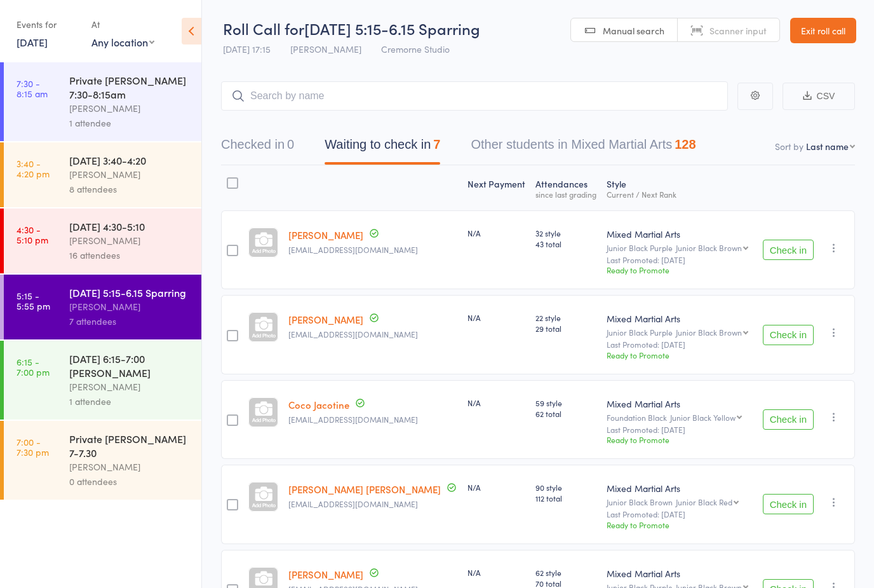  What do you see at coordinates (32, 234) in the screenshot?
I see `time: 4:30 - 5:10 pm` at bounding box center [32, 234].